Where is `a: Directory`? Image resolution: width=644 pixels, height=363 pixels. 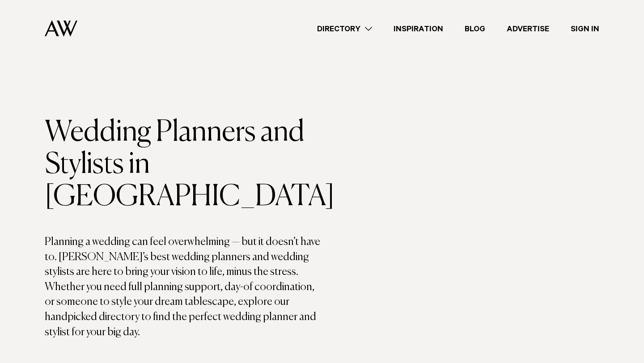
a: Directory is located at coordinates (345, 29).